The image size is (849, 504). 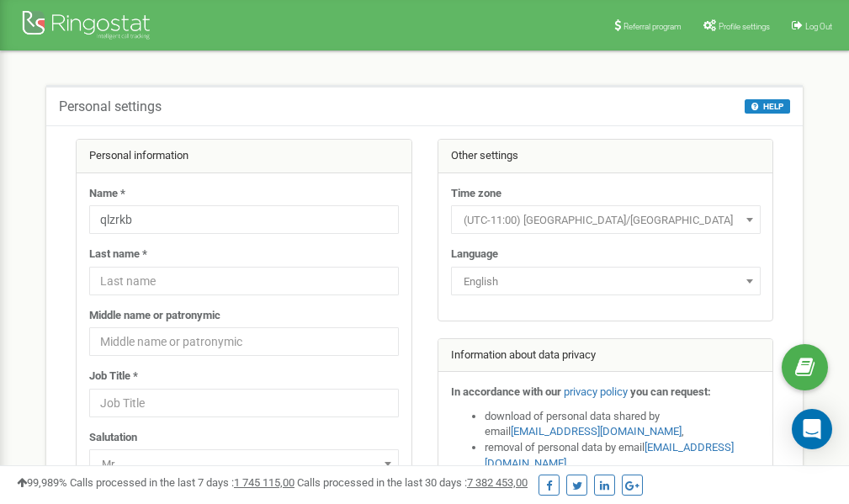 What do you see at coordinates (506, 392) in the screenshot?
I see `strong: In accordance with our` at bounding box center [506, 392].